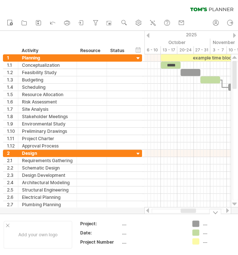  What do you see at coordinates (47, 146) in the screenshot?
I see `div: Approval Process` at bounding box center [47, 146].